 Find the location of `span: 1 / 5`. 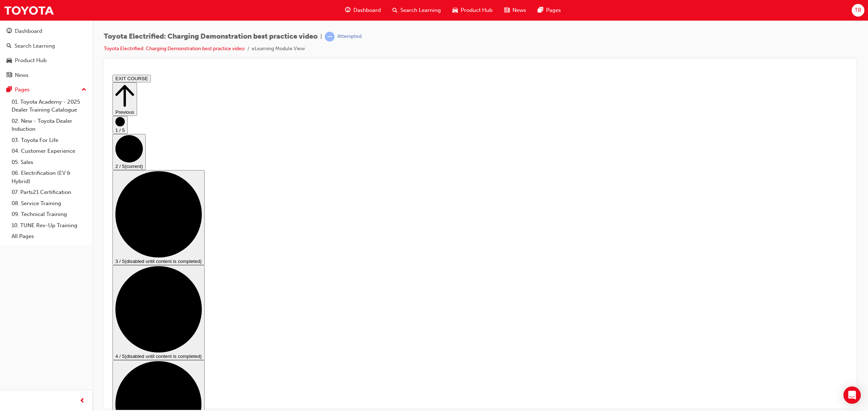

span: 1 / 5 is located at coordinates (10, 58).